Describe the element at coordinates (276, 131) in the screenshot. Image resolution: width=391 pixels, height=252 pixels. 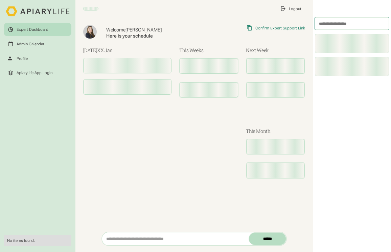
I see `h3: This Month` at that location.